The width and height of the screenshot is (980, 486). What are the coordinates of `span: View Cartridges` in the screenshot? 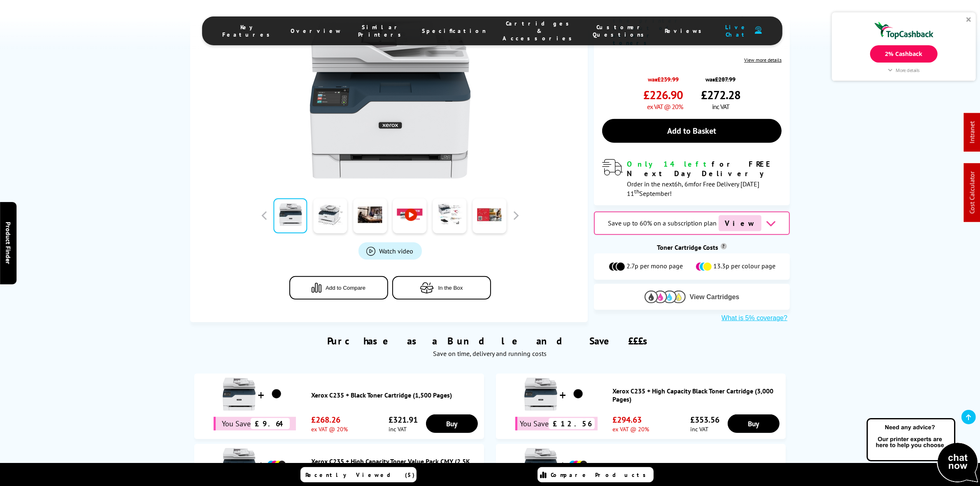 It's located at (715, 297).